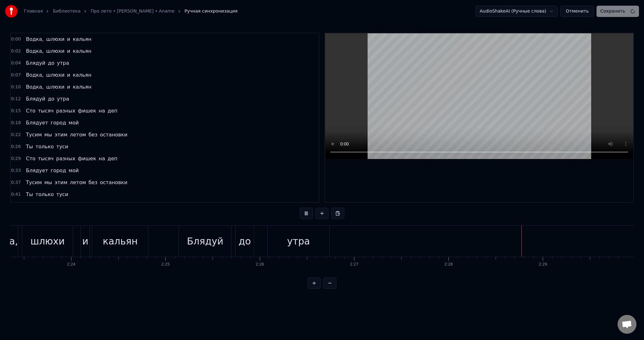 The width and height of the screenshot is (644, 340). Describe the element at coordinates (165, 265) in the screenshot. I see `div: 2:25` at that location.